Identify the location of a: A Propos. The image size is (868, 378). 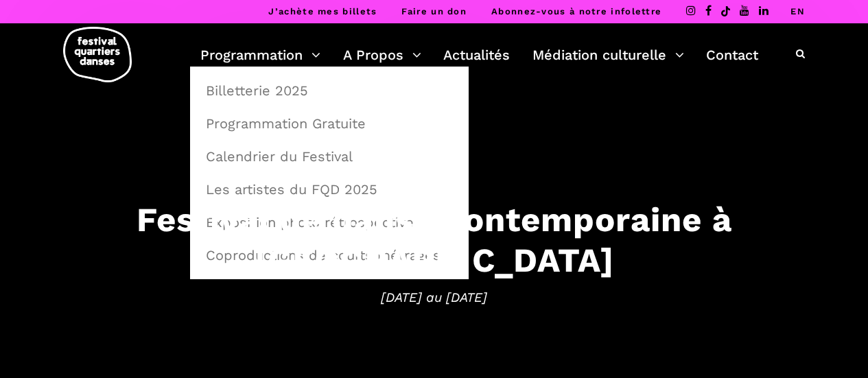
(382, 55).